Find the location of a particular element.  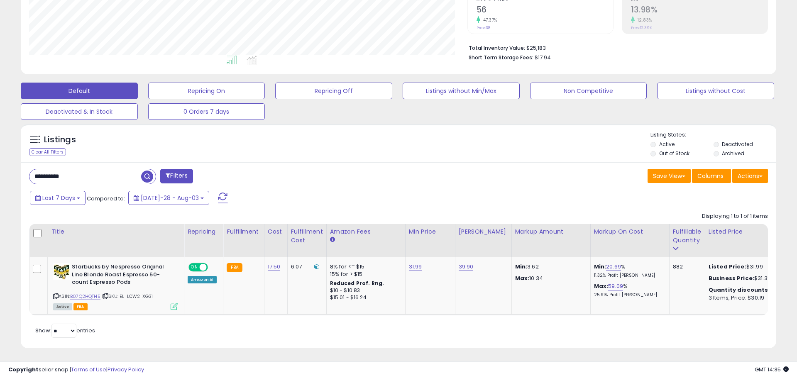

div: Min Price is located at coordinates (430, 232).